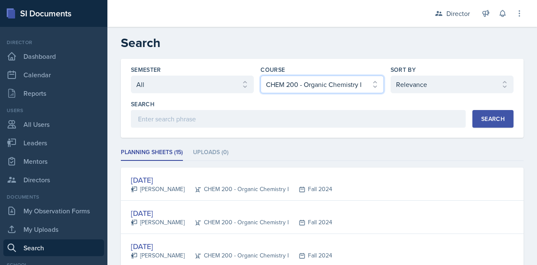 This screenshot has width=537, height=265. I want to click on input: Enter search phrase, so click(298, 119).